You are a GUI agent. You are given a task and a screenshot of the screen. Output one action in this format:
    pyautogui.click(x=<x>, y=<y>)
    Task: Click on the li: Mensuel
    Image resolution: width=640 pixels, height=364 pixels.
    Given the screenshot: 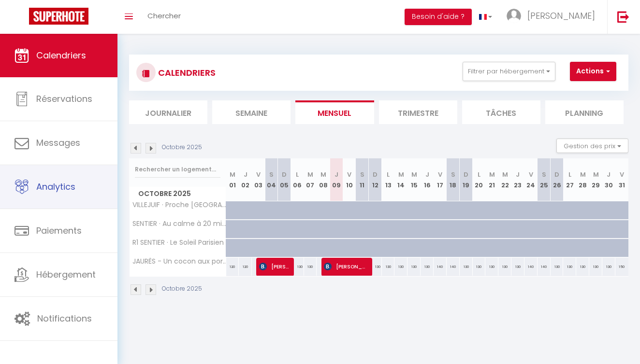 What is the action you would take?
    pyautogui.click(x=334, y=112)
    